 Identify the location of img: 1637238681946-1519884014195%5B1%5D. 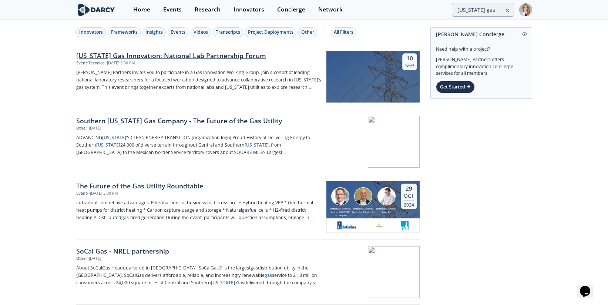
(379, 225).